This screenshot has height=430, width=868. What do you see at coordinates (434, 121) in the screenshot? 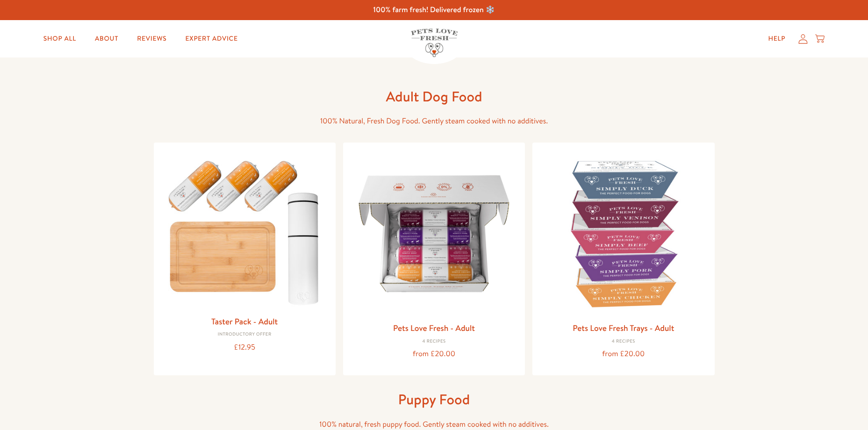
I see `span: 100% Natural, Fresh Dog Food. Gently steam cooked with no additives.` at bounding box center [434, 121].